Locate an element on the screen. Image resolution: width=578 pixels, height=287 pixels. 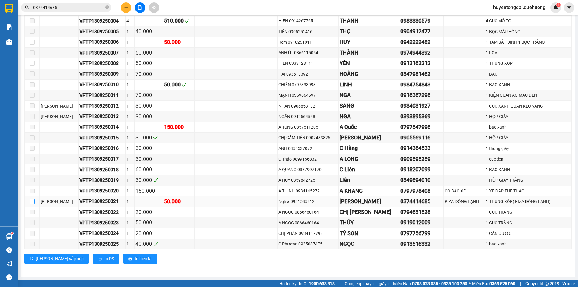
div: 40.000 is located at coordinates (148, 244).